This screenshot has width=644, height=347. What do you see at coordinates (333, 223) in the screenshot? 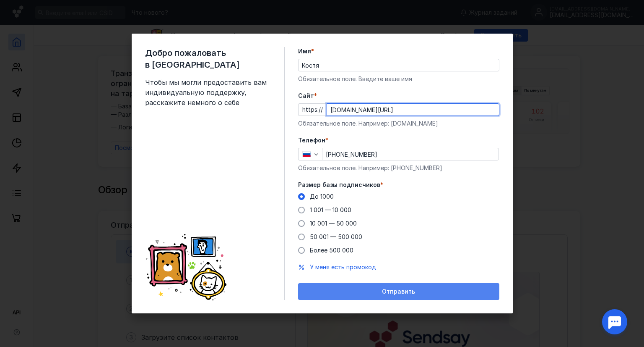
I see `span: 10 001 — 50 000` at bounding box center [333, 223].